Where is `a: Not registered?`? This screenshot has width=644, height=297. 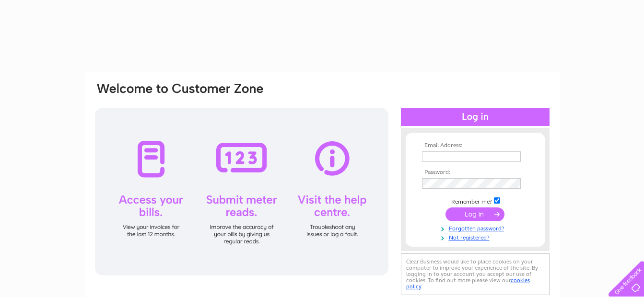
a: Not registered? is located at coordinates (476, 236).